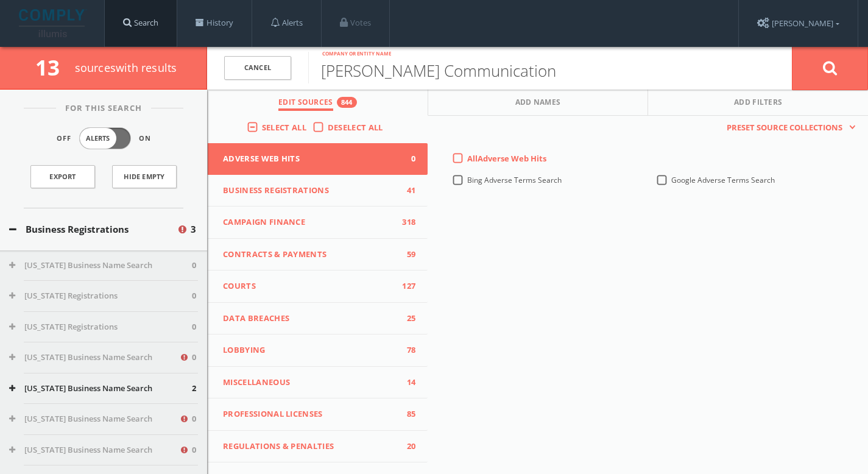  Describe the element at coordinates (104, 109) in the screenshot. I see `span: For This Search` at that location.